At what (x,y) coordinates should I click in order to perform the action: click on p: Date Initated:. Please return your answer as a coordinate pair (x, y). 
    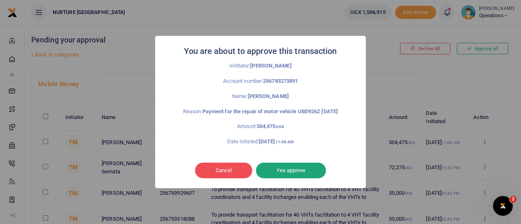
    Looking at the image, I should click on (260, 141).